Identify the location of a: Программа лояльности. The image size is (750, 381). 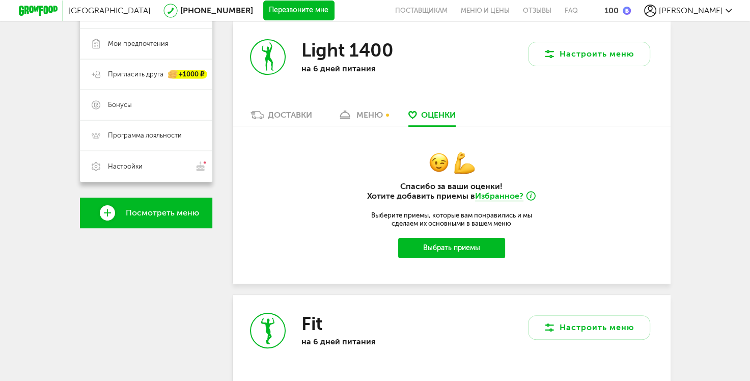
(146, 135).